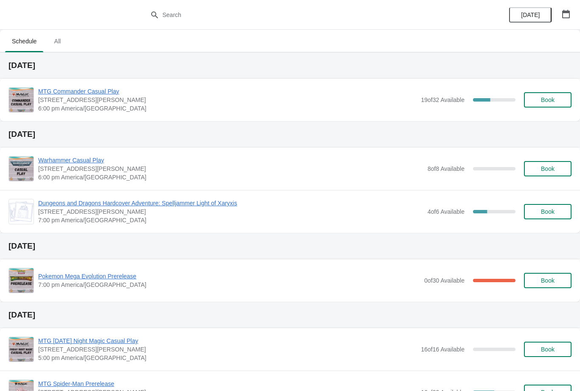 This screenshot has width=580, height=391. Describe the element at coordinates (231, 203) in the screenshot. I see `span: Dungeons and Dragons Hardcover Adventure: Spelljammer Light of Xaryxis` at that location.